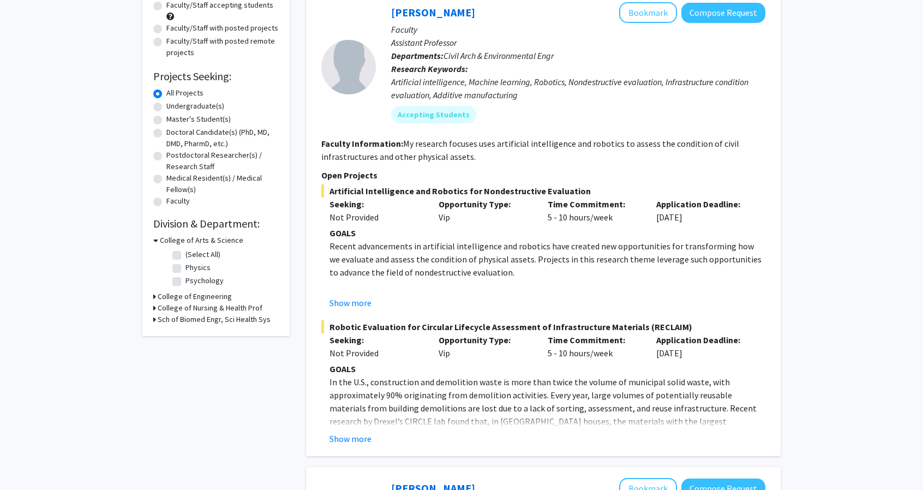  What do you see at coordinates (198, 267) in the screenshot?
I see `label: Physics` at bounding box center [198, 267].